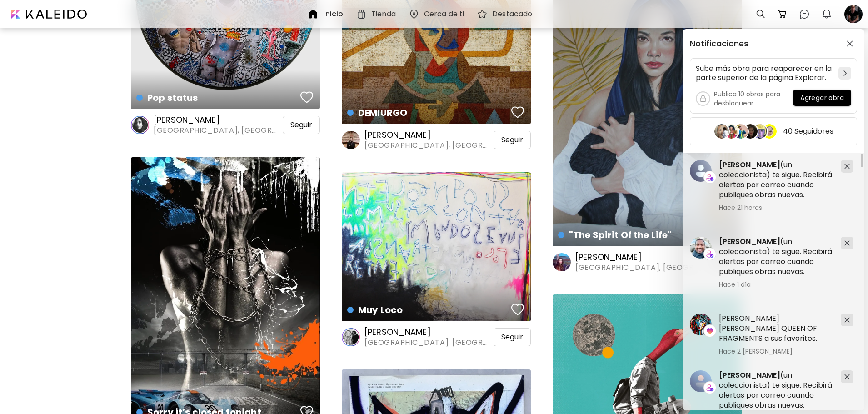  Describe the element at coordinates (765, 73) in the screenshot. I see `h5: Sube más obra para reaparecer en la parte superior de la página Explorar.` at that location.